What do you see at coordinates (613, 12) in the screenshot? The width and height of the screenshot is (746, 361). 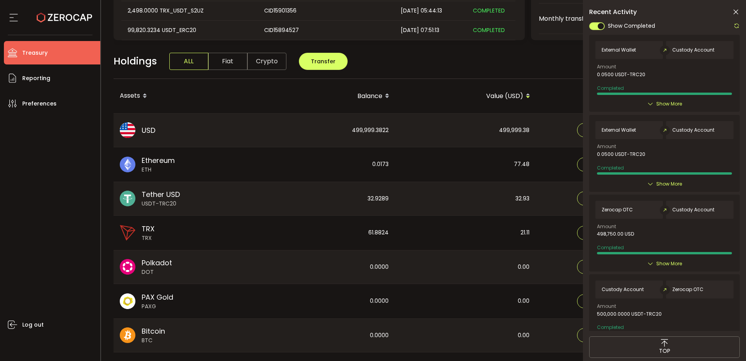 I see `span: Recent Activity` at bounding box center [613, 12].